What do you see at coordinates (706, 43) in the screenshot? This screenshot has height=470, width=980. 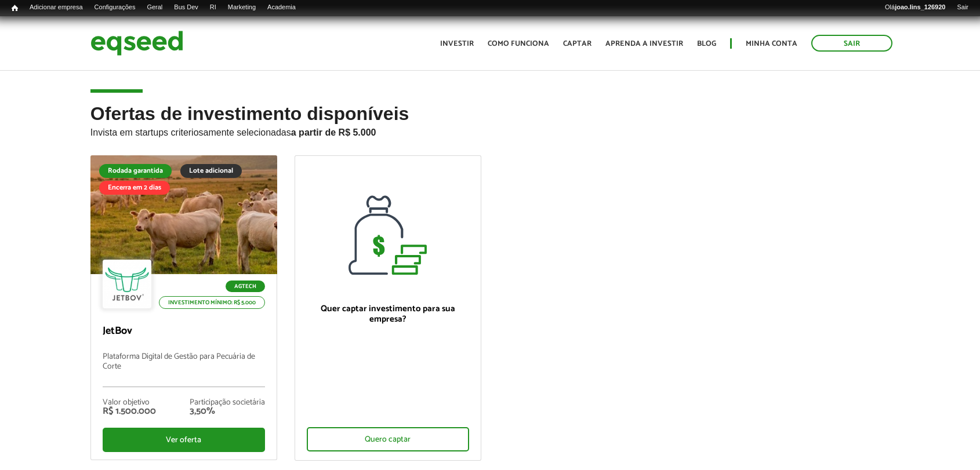 I see `a: Blog` at bounding box center [706, 43].